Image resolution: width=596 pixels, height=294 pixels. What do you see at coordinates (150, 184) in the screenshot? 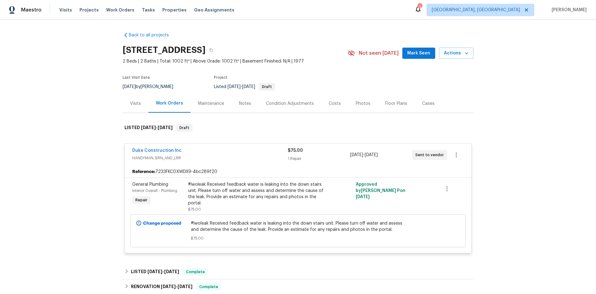
I see `span: General Plumbing` at bounding box center [150, 184].